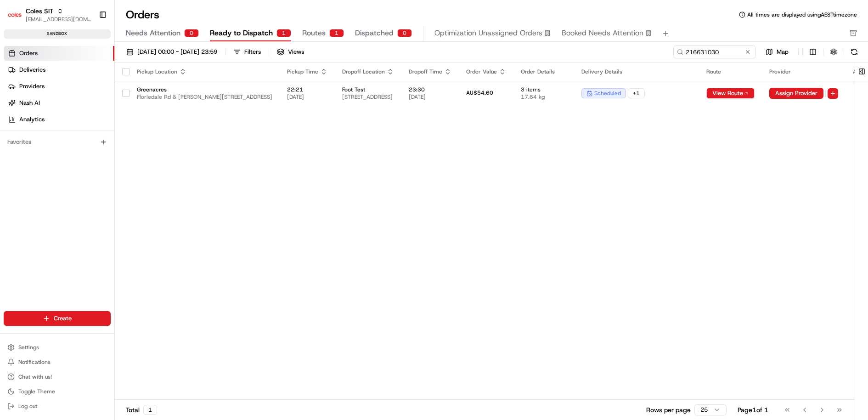 This screenshot has width=868, height=420. What do you see at coordinates (28, 54) in the screenshot?
I see `span: Orders` at bounding box center [28, 54].